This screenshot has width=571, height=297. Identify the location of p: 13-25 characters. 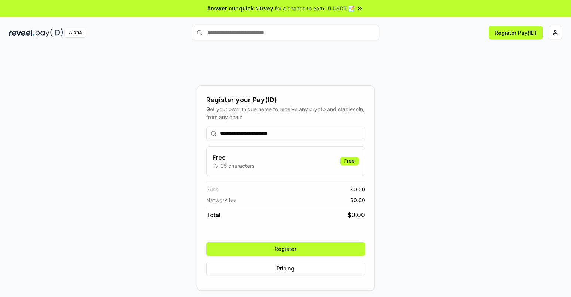
(234, 165).